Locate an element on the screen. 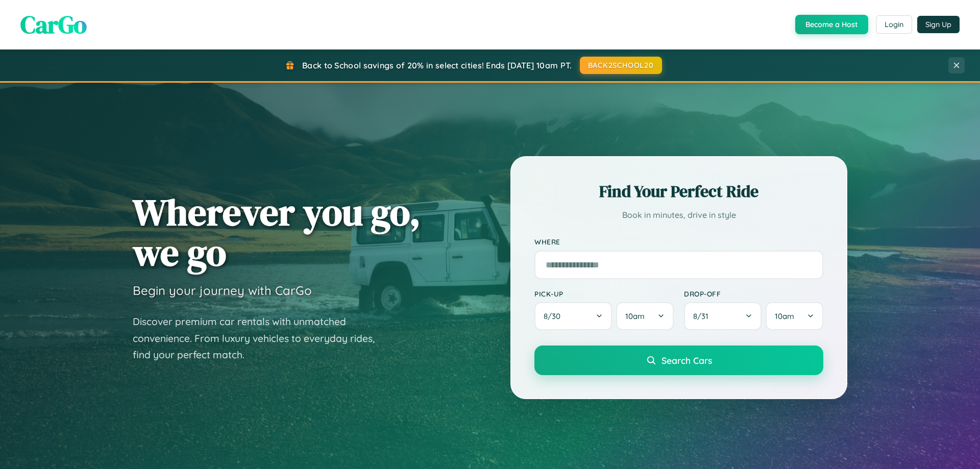 This screenshot has width=980, height=469. p: Book in minutes, drive in style is located at coordinates (679, 215).